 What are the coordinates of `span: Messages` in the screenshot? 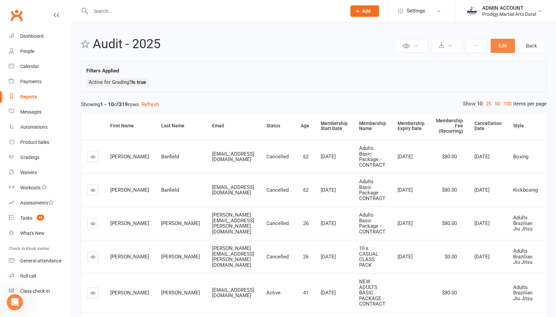 It's located at (67, 230).